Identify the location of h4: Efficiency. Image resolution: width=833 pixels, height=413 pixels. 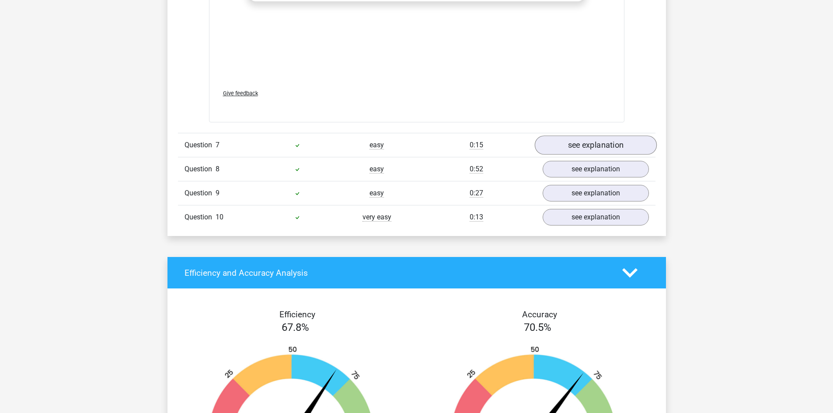
(297, 314).